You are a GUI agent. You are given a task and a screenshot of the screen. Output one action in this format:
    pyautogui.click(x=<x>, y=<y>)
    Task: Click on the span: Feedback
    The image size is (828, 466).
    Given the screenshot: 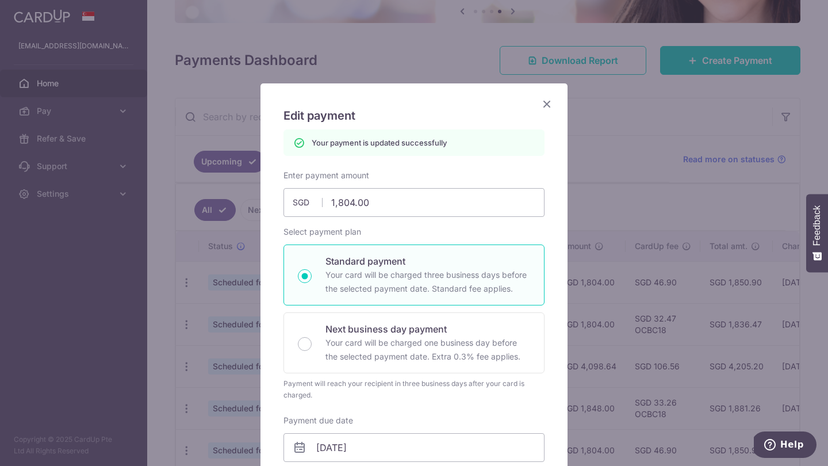 What is the action you would take?
    pyautogui.click(x=817, y=225)
    